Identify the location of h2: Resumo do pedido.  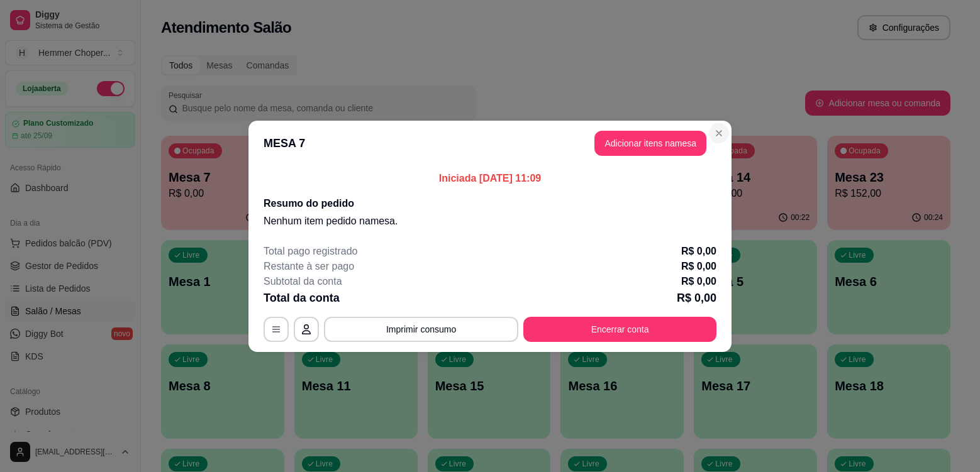
(490, 204).